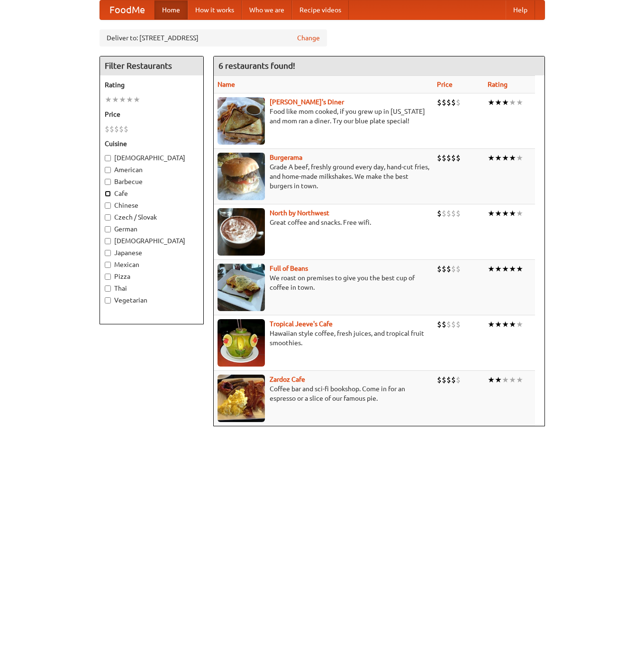  What do you see at coordinates (299, 213) in the screenshot?
I see `b: North by Northwest` at bounding box center [299, 213].